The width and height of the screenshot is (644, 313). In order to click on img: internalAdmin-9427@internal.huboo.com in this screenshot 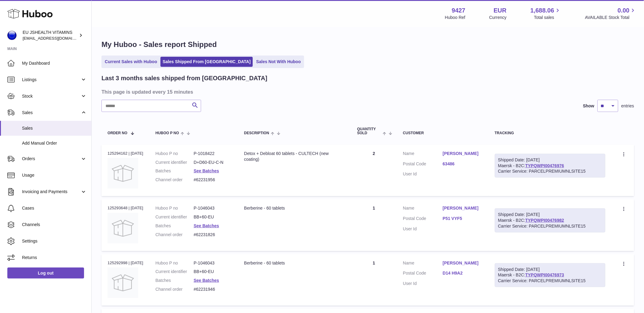, I will do `click(12, 35)`.